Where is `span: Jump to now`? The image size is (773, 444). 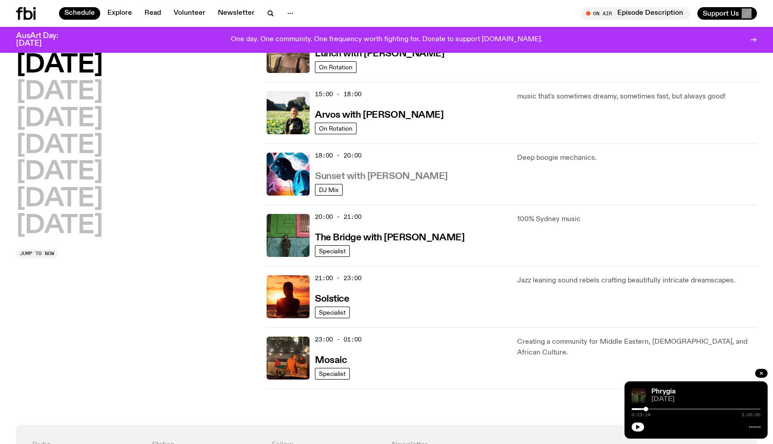
span: Jump to now is located at coordinates (37, 253).